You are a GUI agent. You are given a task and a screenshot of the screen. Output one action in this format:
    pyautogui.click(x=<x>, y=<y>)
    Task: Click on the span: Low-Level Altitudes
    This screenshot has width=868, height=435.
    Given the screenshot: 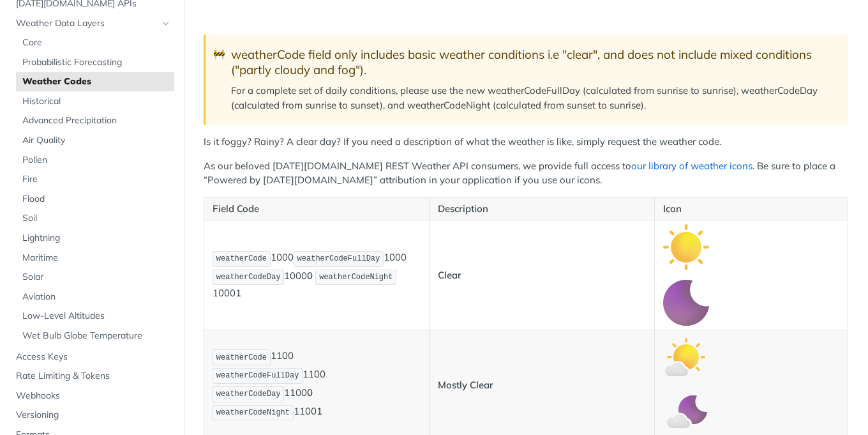 What is the action you would take?
    pyautogui.click(x=96, y=316)
    